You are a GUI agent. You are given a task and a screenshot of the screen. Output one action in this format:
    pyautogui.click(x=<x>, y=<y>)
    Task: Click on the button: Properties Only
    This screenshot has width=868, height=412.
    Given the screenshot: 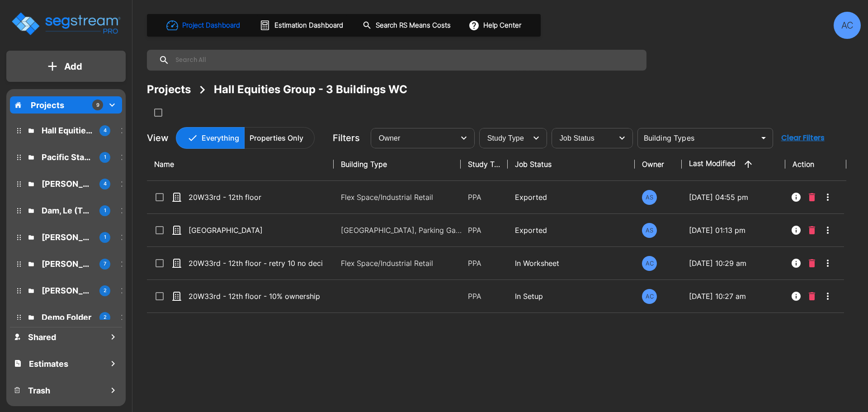 What is the action you would take?
    pyautogui.click(x=280, y=138)
    